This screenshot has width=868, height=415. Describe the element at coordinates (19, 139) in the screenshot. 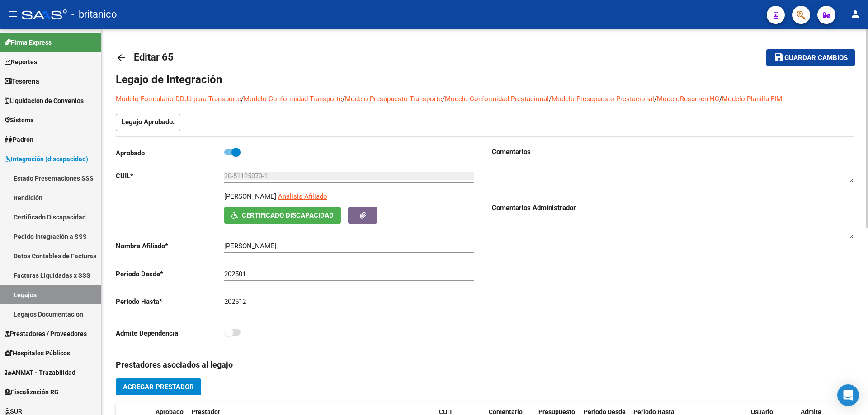

I see `span: Padrón` at that location.